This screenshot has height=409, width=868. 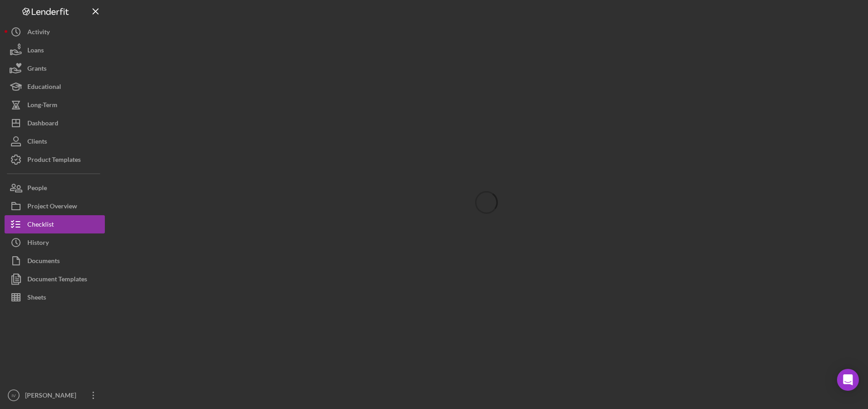 I want to click on a: Product Templates, so click(x=55, y=159).